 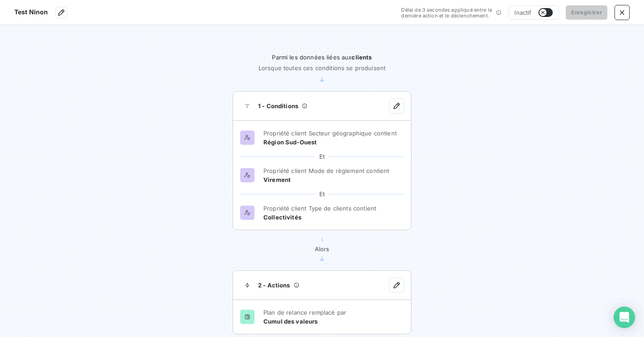 What do you see at coordinates (586, 12) in the screenshot?
I see `button: Enregistrer` at bounding box center [586, 12].